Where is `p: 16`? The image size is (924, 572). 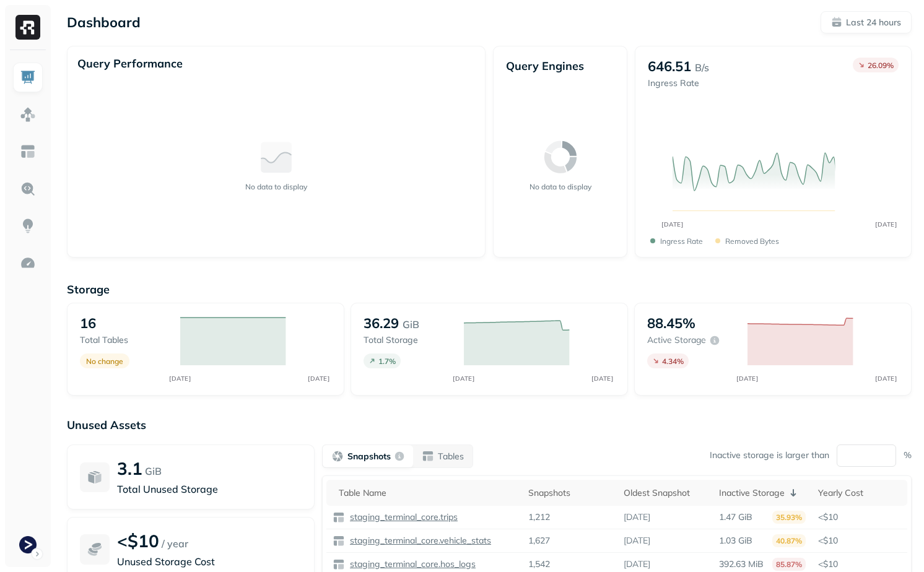 p: 16 is located at coordinates (88, 323).